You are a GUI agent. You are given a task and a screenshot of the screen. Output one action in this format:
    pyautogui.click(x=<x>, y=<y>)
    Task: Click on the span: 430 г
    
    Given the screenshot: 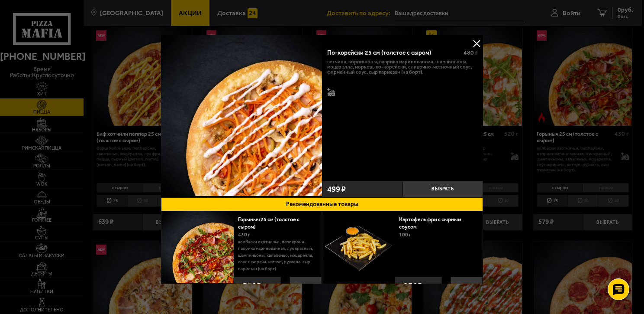 What is the action you would take?
    pyautogui.click(x=244, y=235)
    